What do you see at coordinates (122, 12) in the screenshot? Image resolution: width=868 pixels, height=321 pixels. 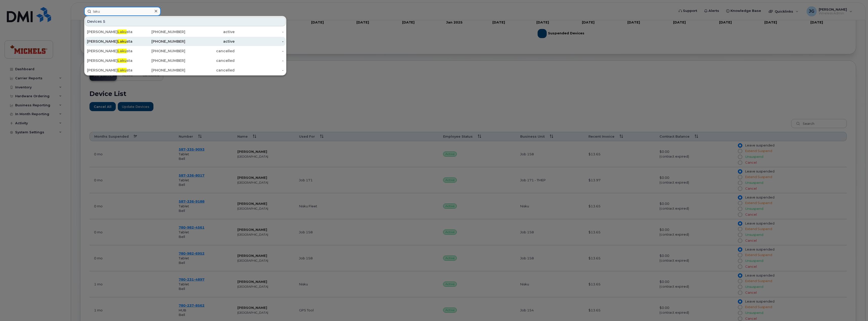 I see `input: Find something...` at bounding box center [122, 12].